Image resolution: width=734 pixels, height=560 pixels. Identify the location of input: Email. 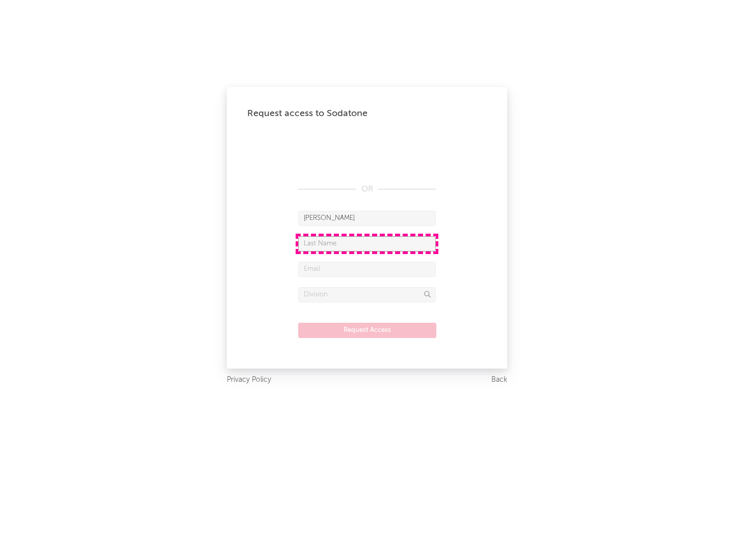
(367, 269).